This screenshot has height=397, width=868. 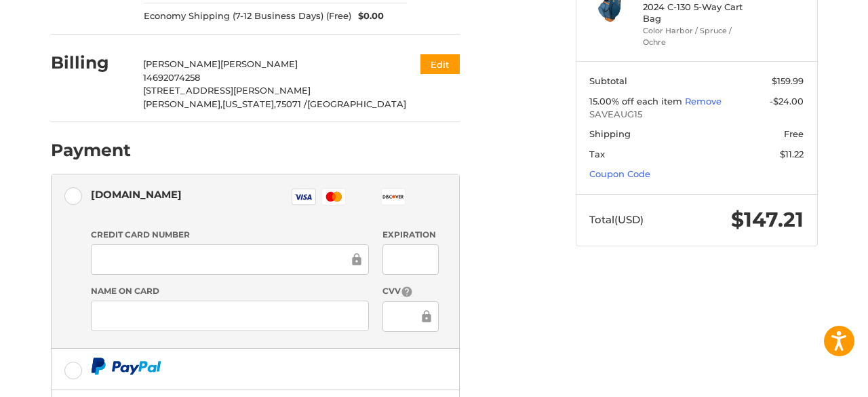 What do you see at coordinates (247, 16) in the screenshot?
I see `span: Economy Shipping (7-12 Business Days) (Free)` at bounding box center [247, 16].